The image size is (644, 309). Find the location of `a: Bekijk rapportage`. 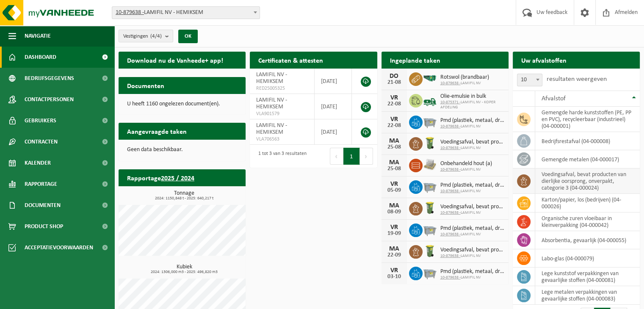

a: Bekijk rapportage is located at coordinates (213, 194).